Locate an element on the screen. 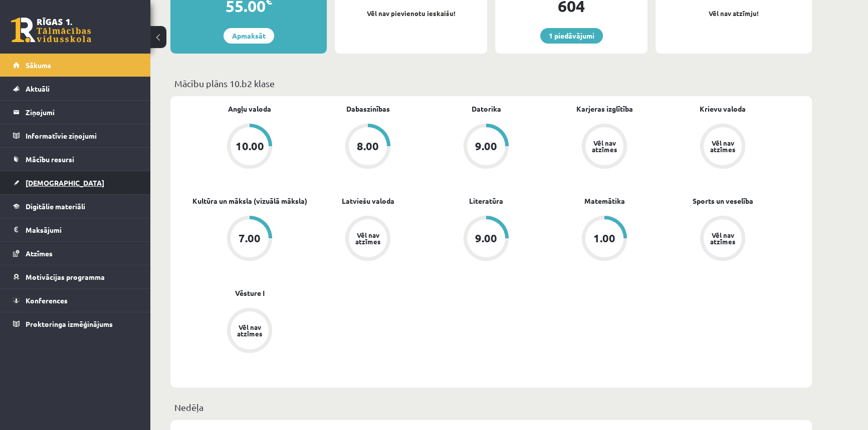 This screenshot has height=430, width=868. a: 8.00 is located at coordinates (368, 147).